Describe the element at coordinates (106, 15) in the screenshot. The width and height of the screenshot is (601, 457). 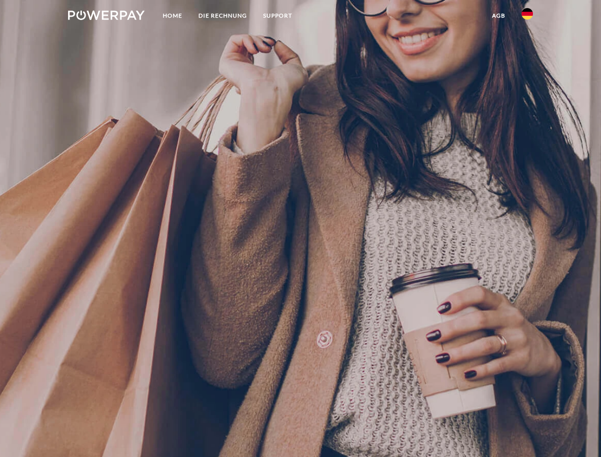
I see `img: logo-powerpay-white.svg` at that location.